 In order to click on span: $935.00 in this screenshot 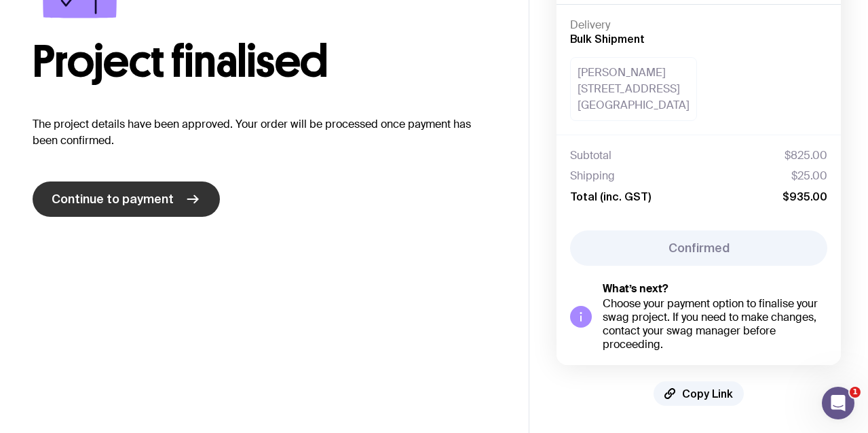, I will do `click(805, 196)`.